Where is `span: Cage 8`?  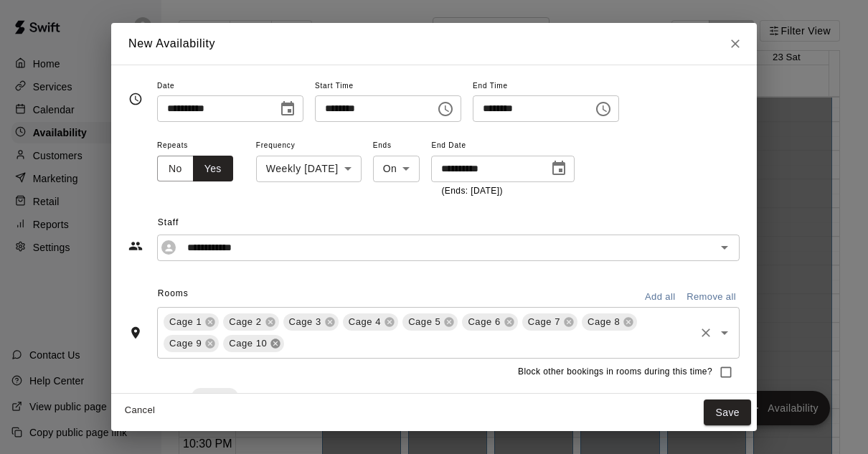
span: Cage 8 is located at coordinates (604, 322).